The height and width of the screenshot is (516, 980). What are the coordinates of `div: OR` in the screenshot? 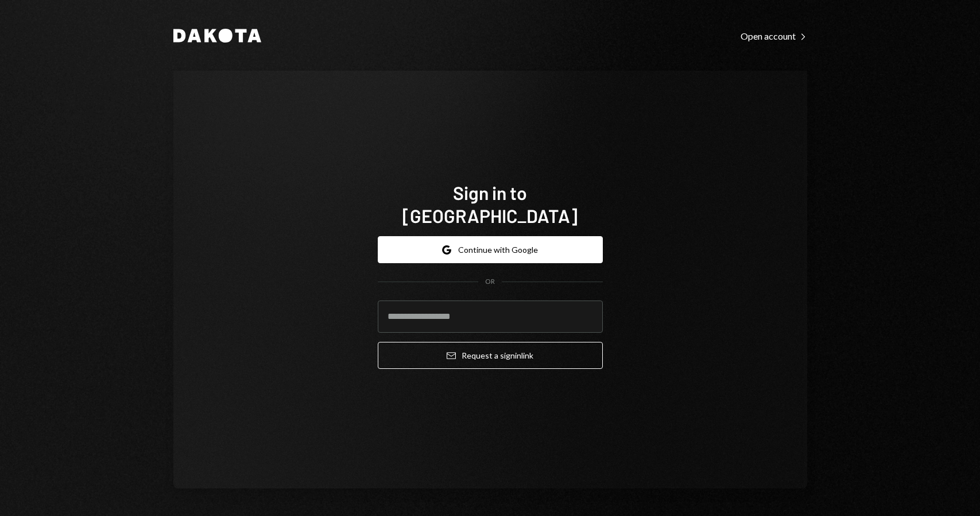 It's located at (490, 281).